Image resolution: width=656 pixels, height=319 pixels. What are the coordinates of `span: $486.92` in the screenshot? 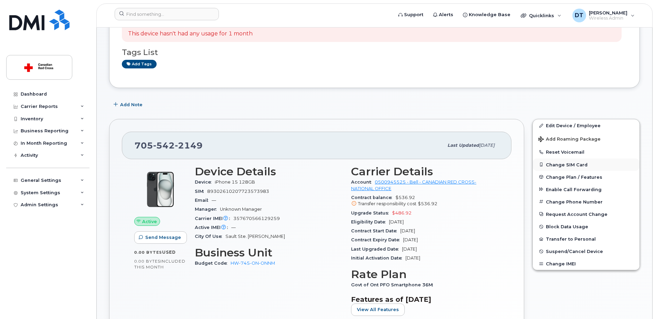 It's located at (402, 213).